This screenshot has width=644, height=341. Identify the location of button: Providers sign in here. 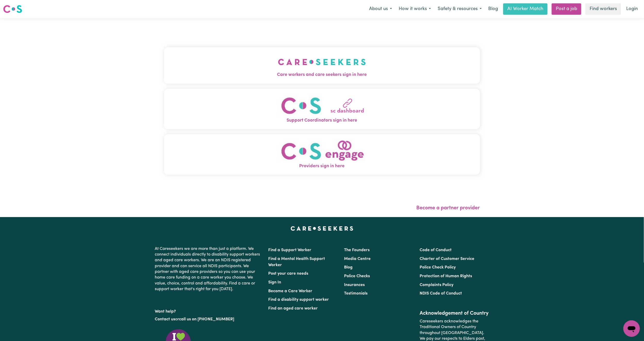
(322, 154).